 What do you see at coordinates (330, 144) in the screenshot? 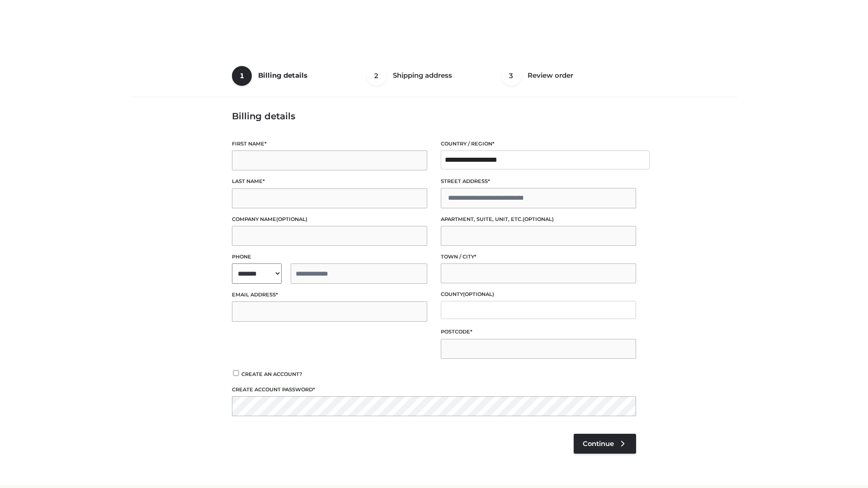
I see `label: First name` at bounding box center [330, 144].